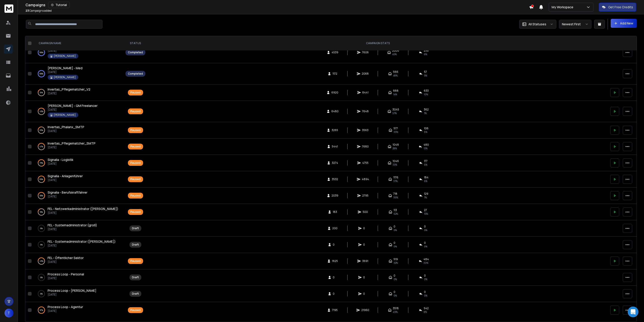 This screenshot has width=644, height=322. I want to click on span: 3691, so click(365, 261).